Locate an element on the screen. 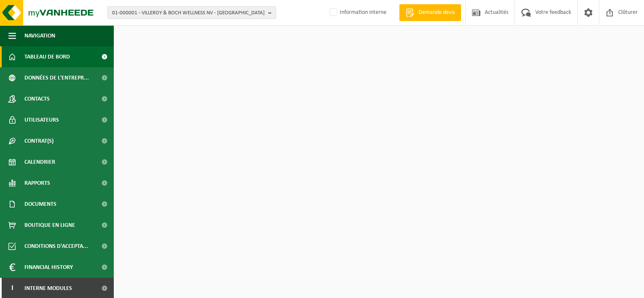 The image size is (644, 298). span: Financial History is located at coordinates (49, 267).